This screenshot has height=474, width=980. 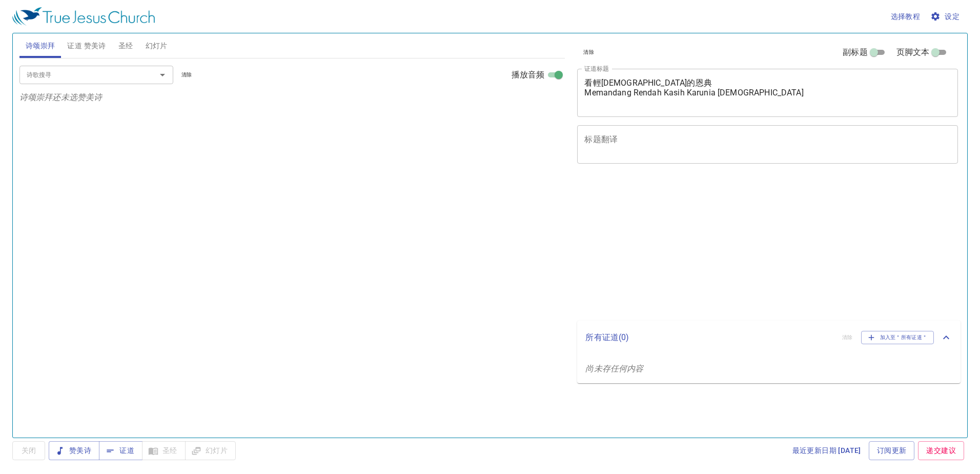 I want to click on span: 订阅更新, so click(x=892, y=451).